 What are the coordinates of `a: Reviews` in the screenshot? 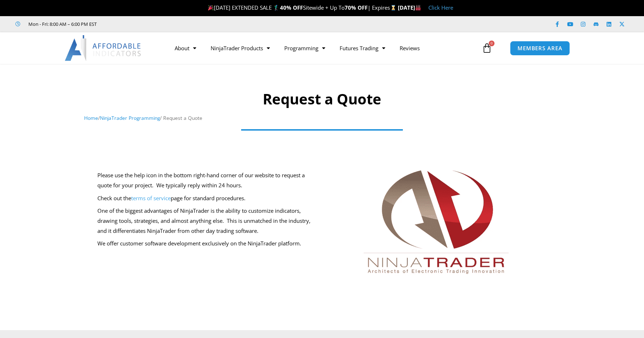 It's located at (410, 48).